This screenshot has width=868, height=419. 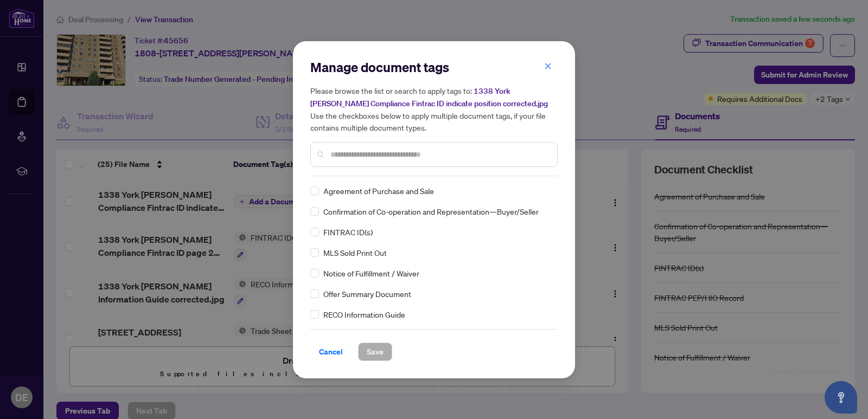 I want to click on span: Confirmation of Co-operation and Representation—Buyer/Seller, so click(x=431, y=212).